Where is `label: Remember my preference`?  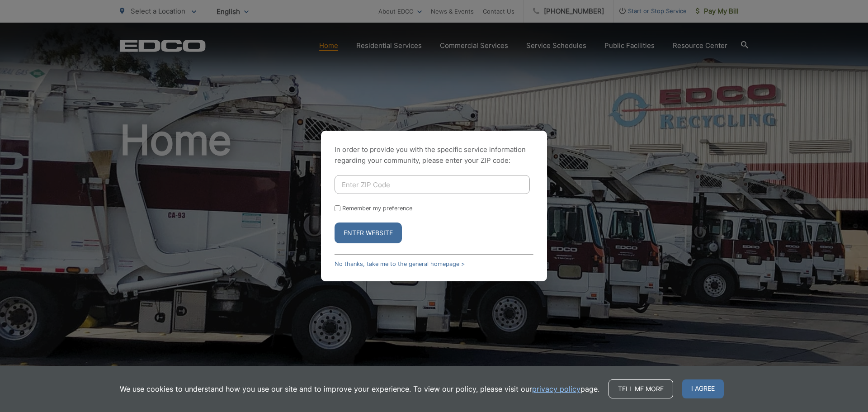 label: Remember my preference is located at coordinates (377, 208).